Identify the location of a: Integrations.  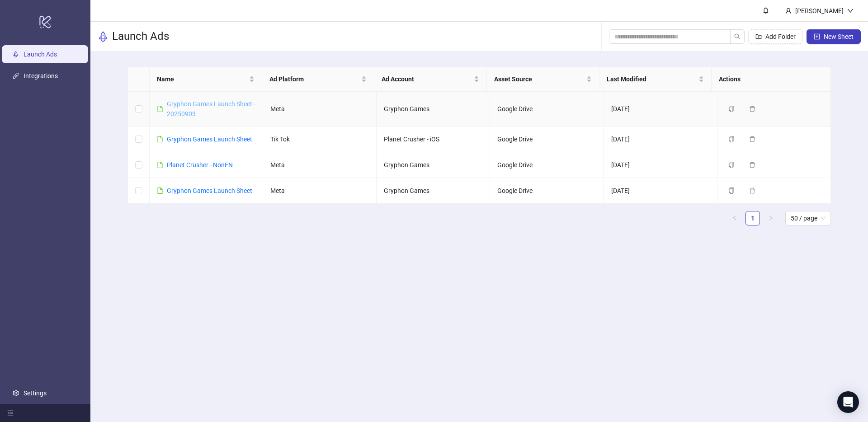
(41, 76).